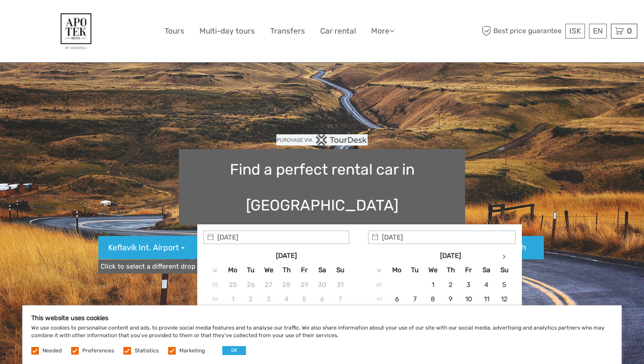  Describe the element at coordinates (233, 285) in the screenshot. I see `td: 25` at that location.